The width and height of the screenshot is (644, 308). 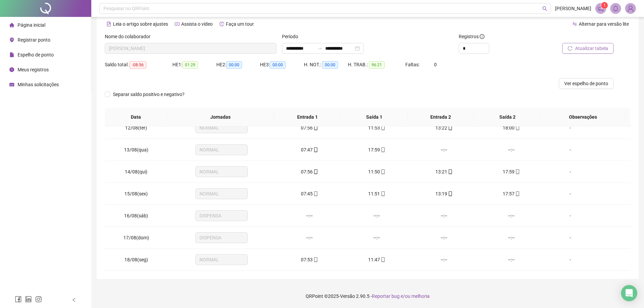 I want to click on button: Ver espelho de ponto, so click(x=587, y=84).